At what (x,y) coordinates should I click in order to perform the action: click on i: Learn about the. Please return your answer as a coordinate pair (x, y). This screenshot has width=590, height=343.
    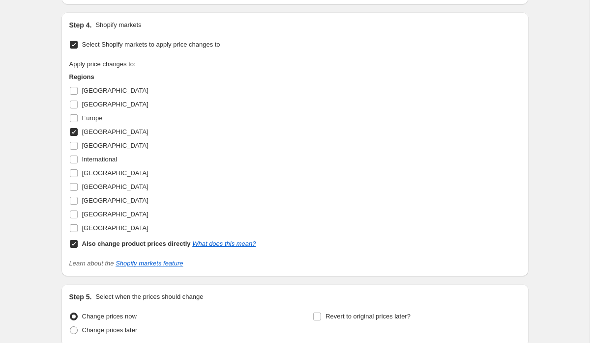
    Looking at the image, I should click on (126, 263).